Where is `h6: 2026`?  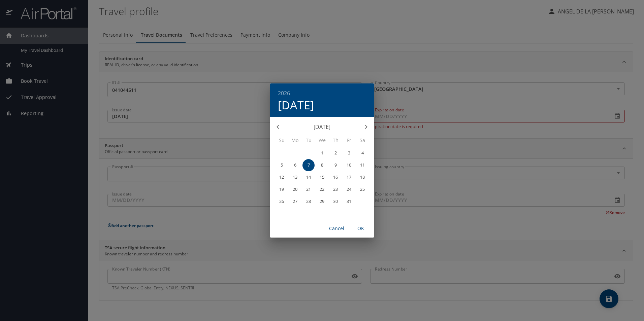 h6: 2026 is located at coordinates (284, 93).